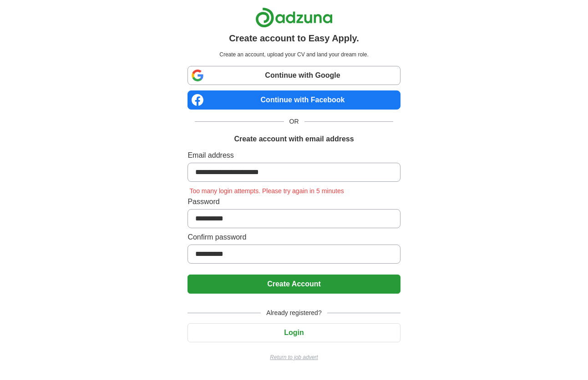 The image size is (588, 380). I want to click on h1: Create account to Easy Apply., so click(294, 38).